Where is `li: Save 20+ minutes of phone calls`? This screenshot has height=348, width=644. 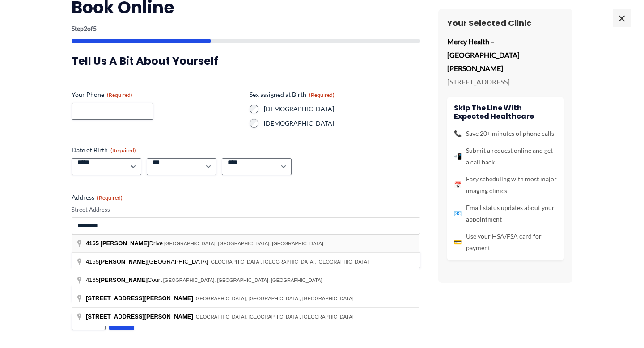 li: Save 20+ minutes of phone calls is located at coordinates (505, 134).